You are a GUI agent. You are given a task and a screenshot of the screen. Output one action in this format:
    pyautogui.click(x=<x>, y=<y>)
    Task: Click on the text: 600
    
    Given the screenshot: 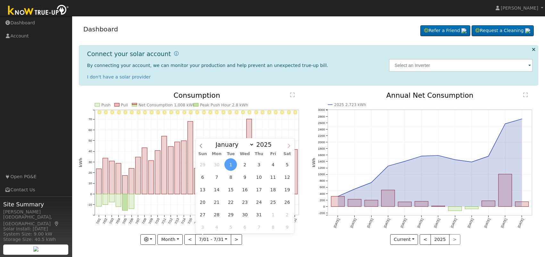 What is the action you would take?
    pyautogui.click(x=322, y=187)
    